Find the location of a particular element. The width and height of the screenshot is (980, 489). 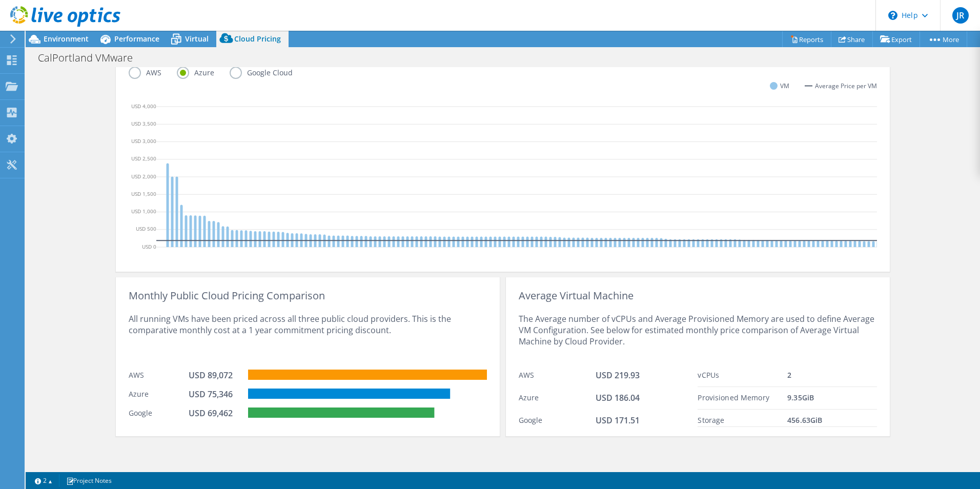

text: USD 3,000 is located at coordinates (143, 141).